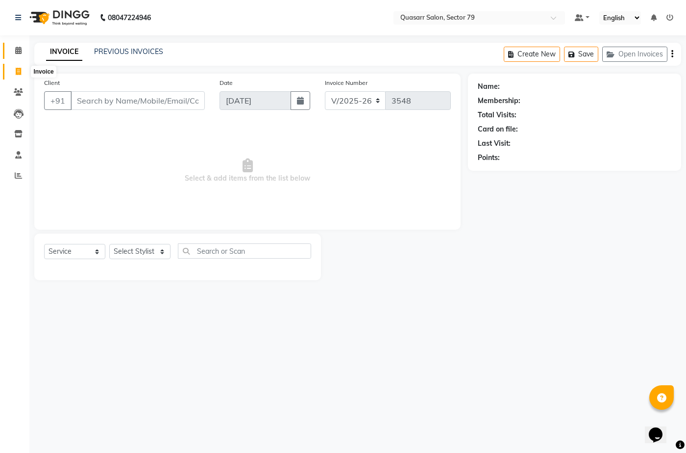 The width and height of the screenshot is (686, 453). Describe the element at coordinates (498, 129) in the screenshot. I see `div: Card on file:` at that location.